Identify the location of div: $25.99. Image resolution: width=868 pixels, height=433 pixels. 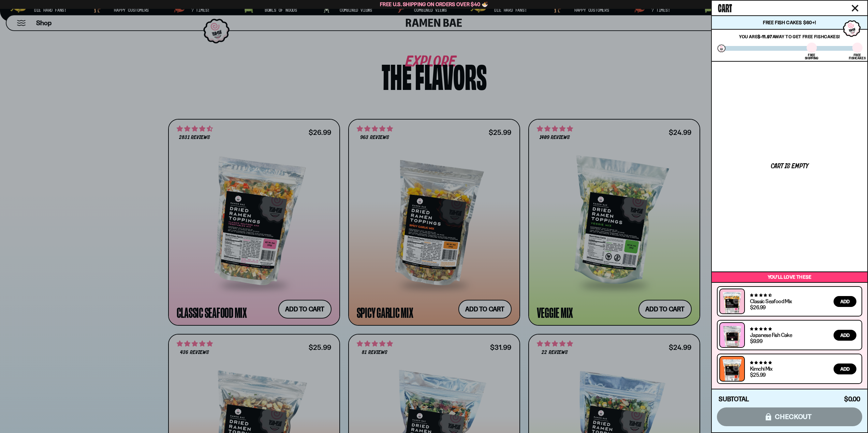
(757, 375).